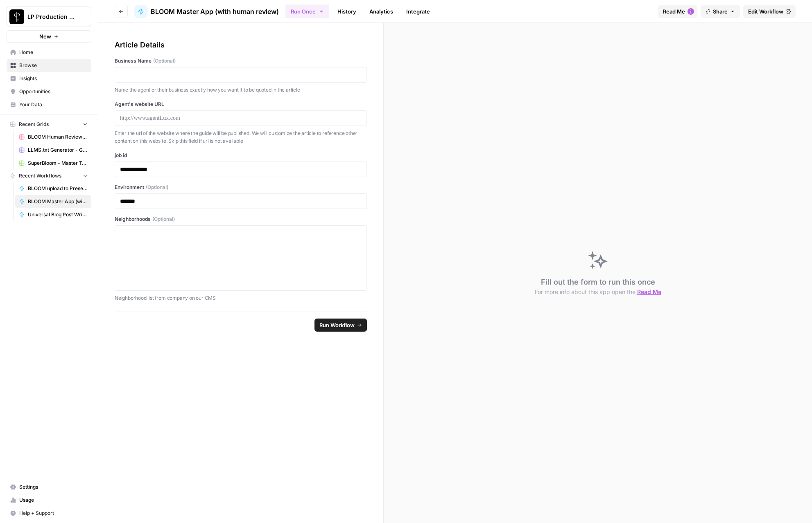 This screenshot has width=812, height=523. I want to click on span: Help + Support, so click(53, 514).